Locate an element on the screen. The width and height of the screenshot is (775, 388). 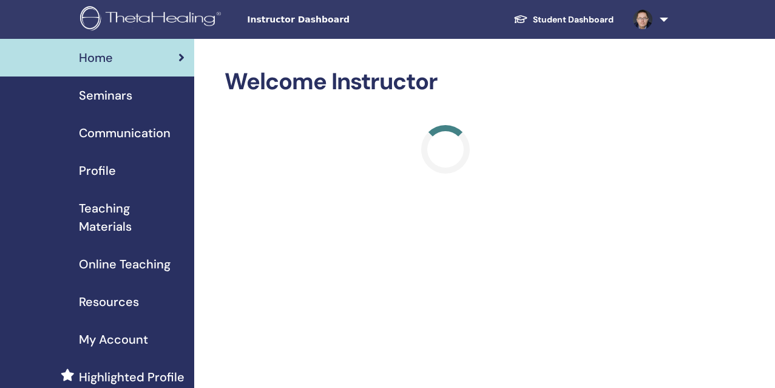
span: Instructor Dashboard is located at coordinates (338, 19).